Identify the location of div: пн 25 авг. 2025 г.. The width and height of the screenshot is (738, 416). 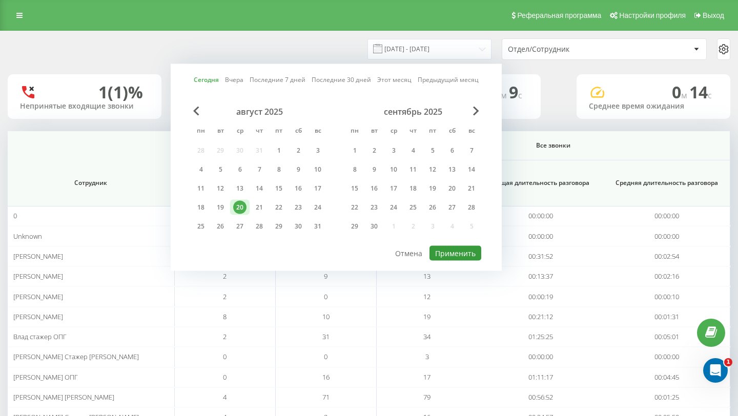
(201, 226).